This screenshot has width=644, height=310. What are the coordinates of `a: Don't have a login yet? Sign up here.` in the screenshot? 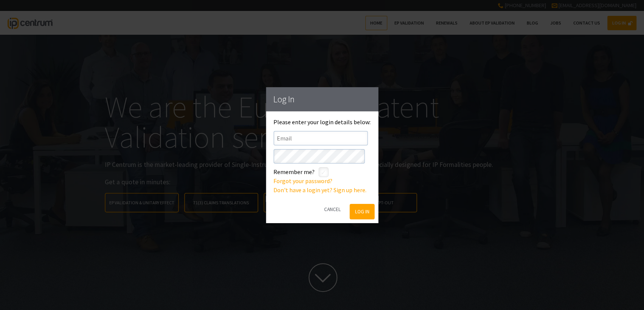 It's located at (320, 190).